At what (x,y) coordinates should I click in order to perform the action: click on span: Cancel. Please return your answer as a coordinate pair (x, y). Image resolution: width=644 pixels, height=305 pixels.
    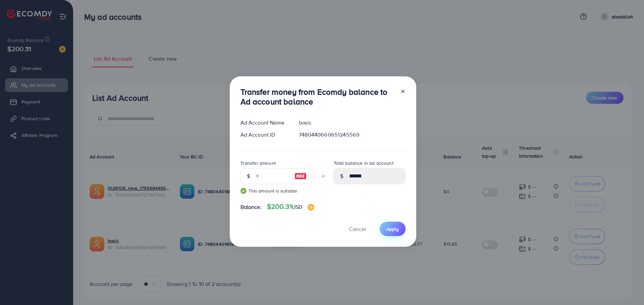
    Looking at the image, I should click on (357, 229).